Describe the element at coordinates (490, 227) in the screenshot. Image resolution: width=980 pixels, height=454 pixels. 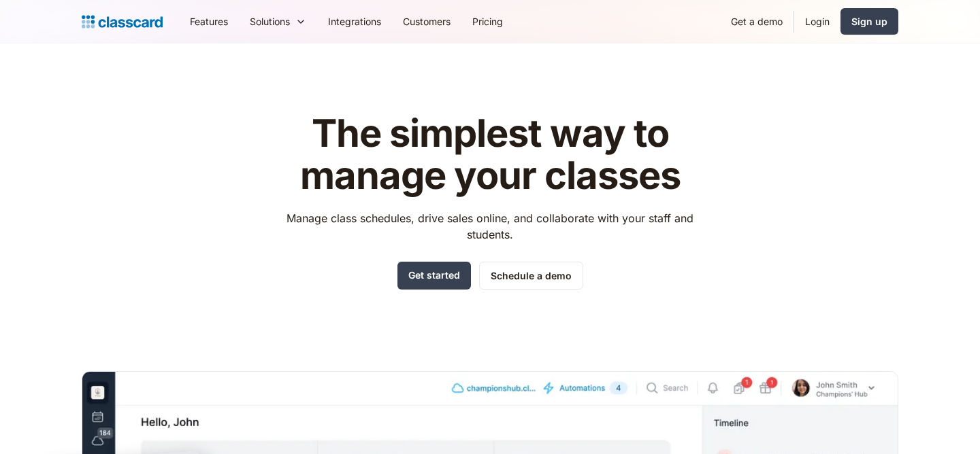
I see `p: Manage class schedules, drive sales online, and collaborate with your staff and students.` at that location.